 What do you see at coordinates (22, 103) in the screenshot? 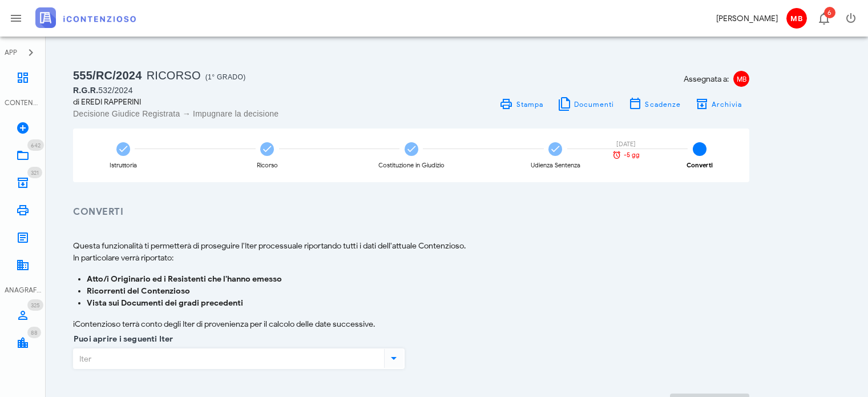
I see `div: CONTENZIOSO` at bounding box center [22, 103].